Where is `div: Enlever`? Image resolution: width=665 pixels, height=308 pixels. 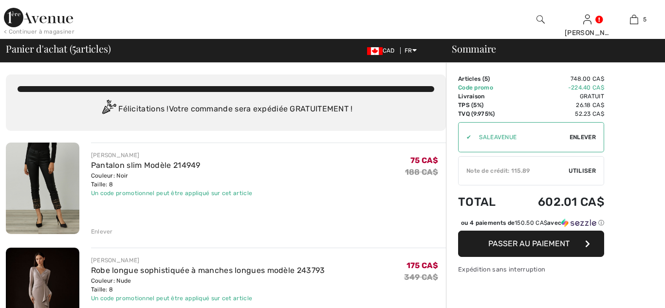
div: Enlever is located at coordinates (102, 232).